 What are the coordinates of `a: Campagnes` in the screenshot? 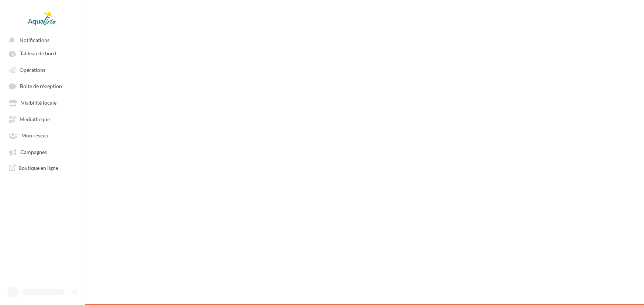 It's located at (43, 152).